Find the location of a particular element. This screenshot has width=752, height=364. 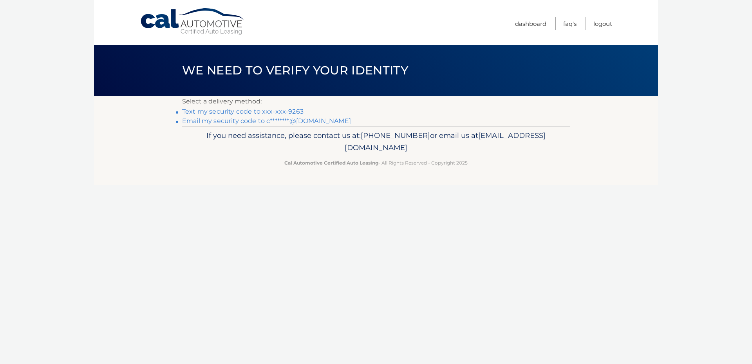

strong: Cal Automotive Certified Auto Leasing is located at coordinates (331, 163).